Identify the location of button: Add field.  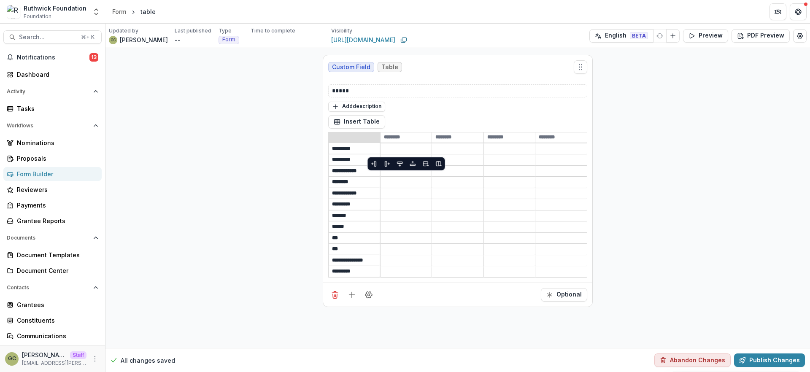
(352, 295).